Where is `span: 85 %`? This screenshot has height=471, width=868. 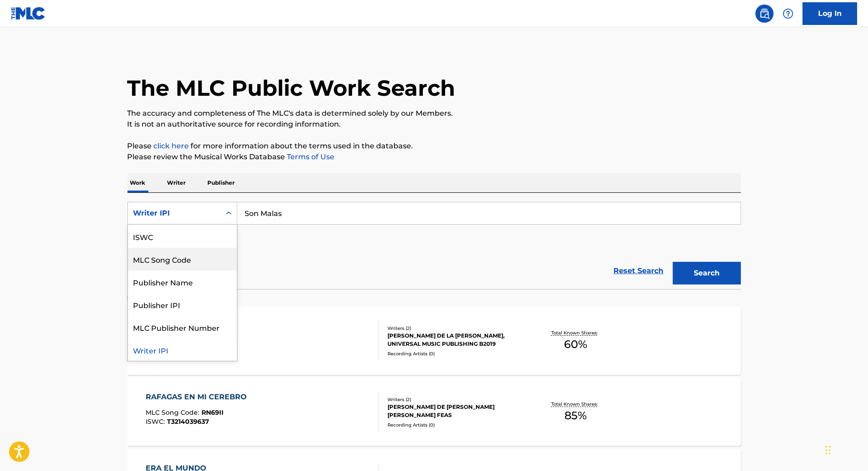 span: 85 % is located at coordinates (575, 415).